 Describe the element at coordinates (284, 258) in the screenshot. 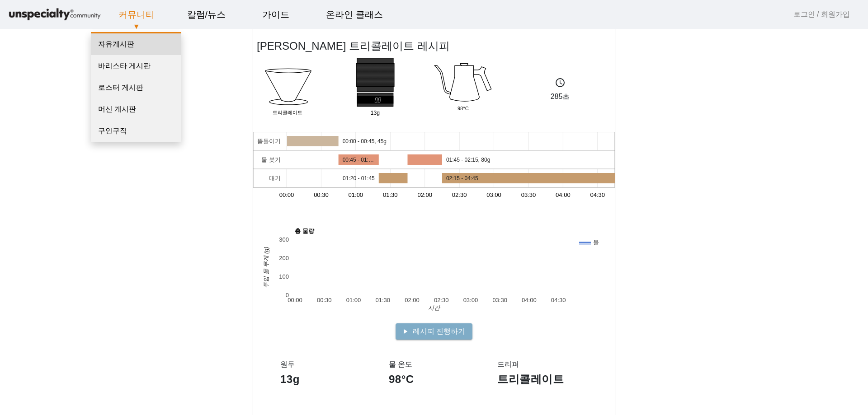

I see `text: 200` at that location.